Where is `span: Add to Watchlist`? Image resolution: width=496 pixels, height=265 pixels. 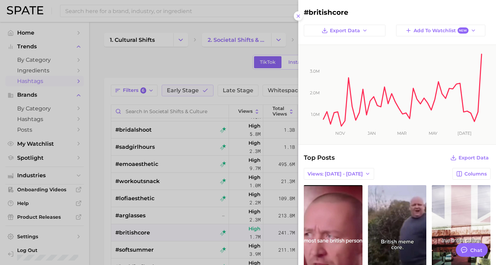
span: Add to Watchlist is located at coordinates (441, 31).